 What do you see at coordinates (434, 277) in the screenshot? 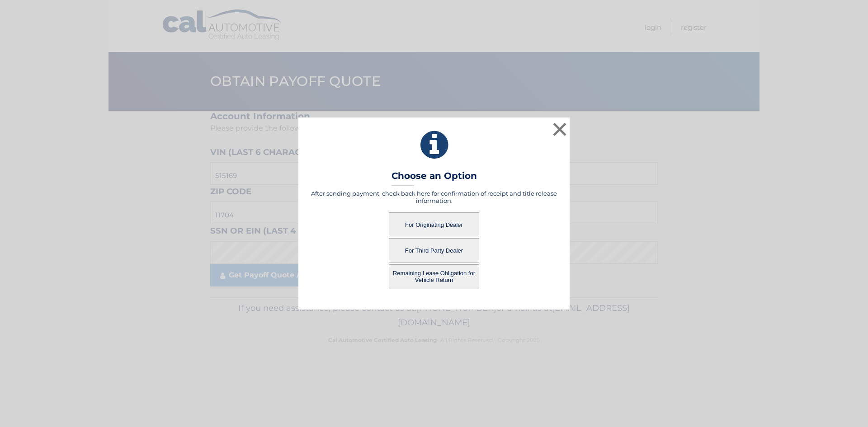
I see `button: Remaining Lease Obligation for Vehicle Return` at bounding box center [434, 277].